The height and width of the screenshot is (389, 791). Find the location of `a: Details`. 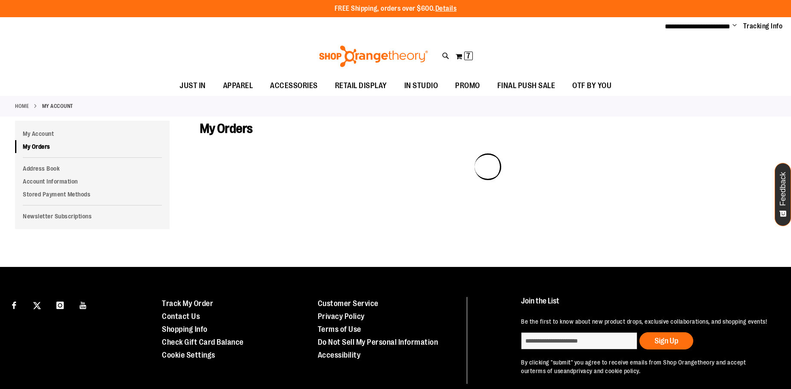

a: Details is located at coordinates (446, 9).